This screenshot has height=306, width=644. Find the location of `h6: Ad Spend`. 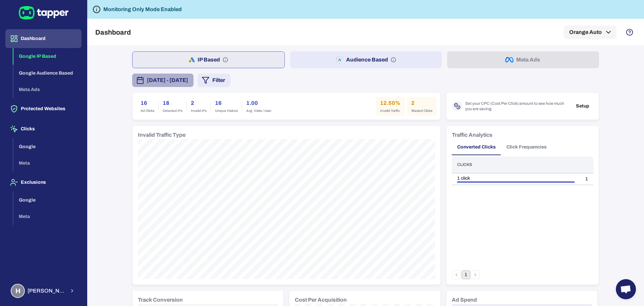

h6: Ad Spend is located at coordinates (464, 300).